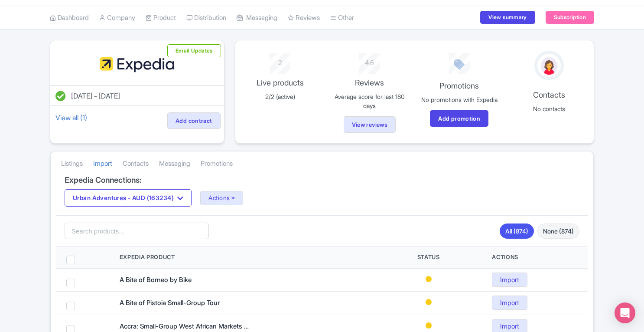 This screenshot has width=644, height=332. I want to click on a: Dashboard, so click(69, 18).